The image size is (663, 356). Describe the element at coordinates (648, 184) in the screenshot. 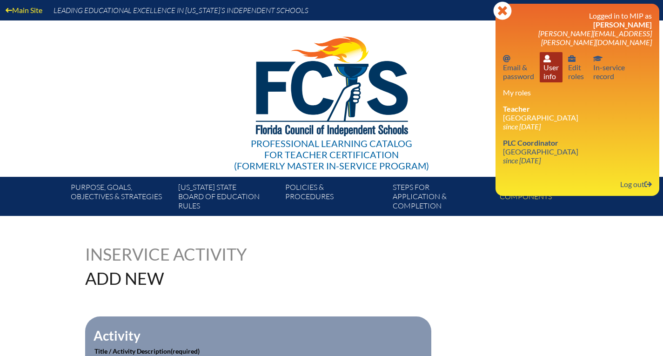

I see `svg: Log out` at that location.